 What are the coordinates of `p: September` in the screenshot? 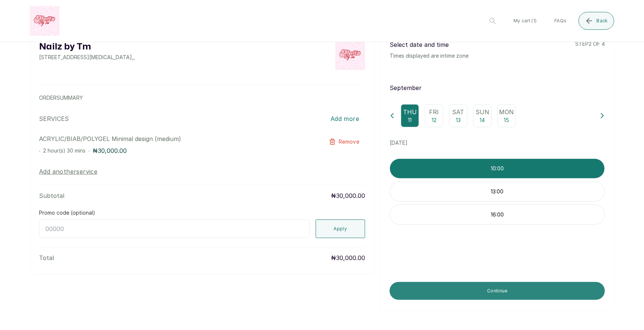 It's located at (497, 88).